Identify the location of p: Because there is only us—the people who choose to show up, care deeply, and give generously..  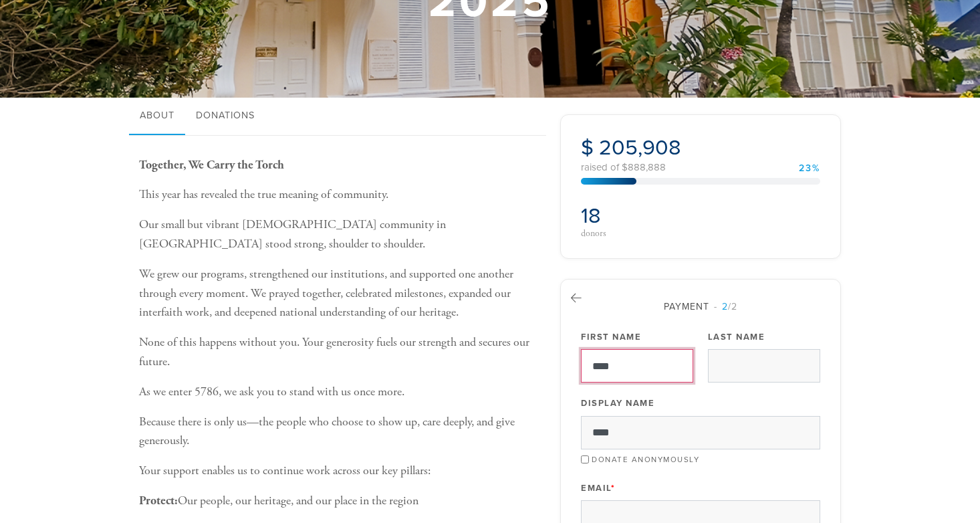
(339, 432).